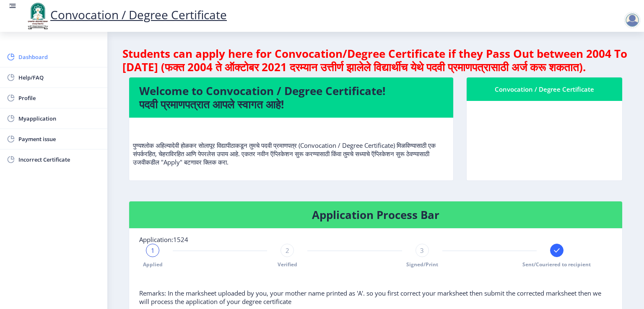 Image resolution: width=644 pixels, height=309 pixels. What do you see at coordinates (287, 264) in the screenshot?
I see `span: Verified` at bounding box center [287, 264].